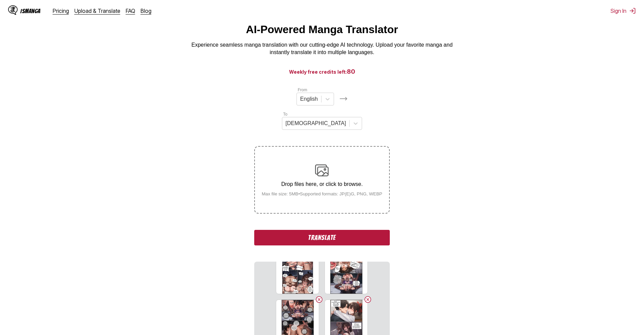 This screenshot has height=335, width=644. I want to click on a: Upload & Translate, so click(97, 11).